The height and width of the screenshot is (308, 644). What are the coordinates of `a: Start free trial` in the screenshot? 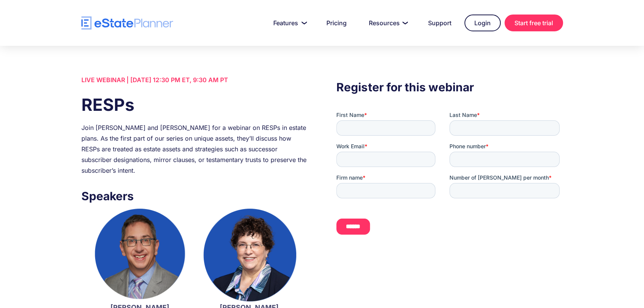 It's located at (533, 23).